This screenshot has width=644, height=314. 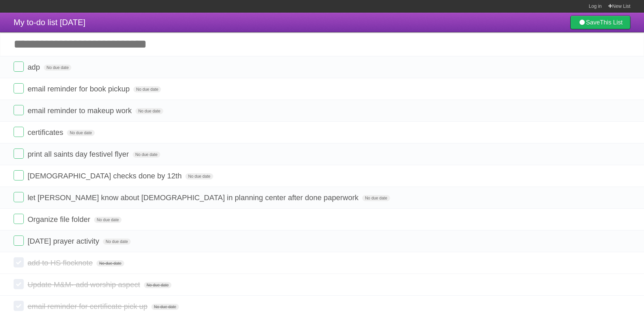 I want to click on span: email reminder for book pickup, so click(x=79, y=88).